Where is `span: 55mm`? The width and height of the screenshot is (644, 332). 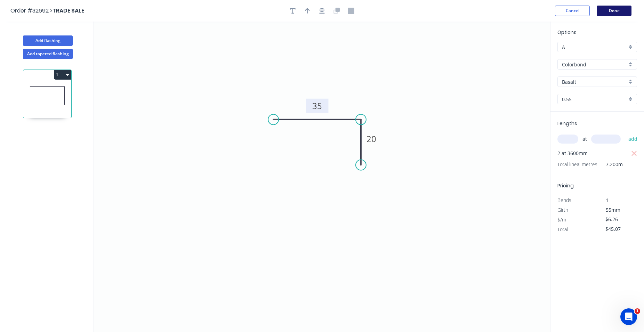
span: 55mm is located at coordinates (612, 210).